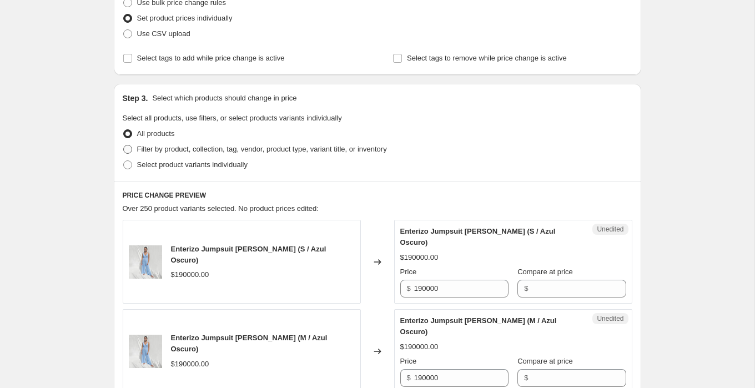 This screenshot has width=755, height=388. What do you see at coordinates (487, 58) in the screenshot?
I see `span: Select tags to remove while price change is active` at bounding box center [487, 58].